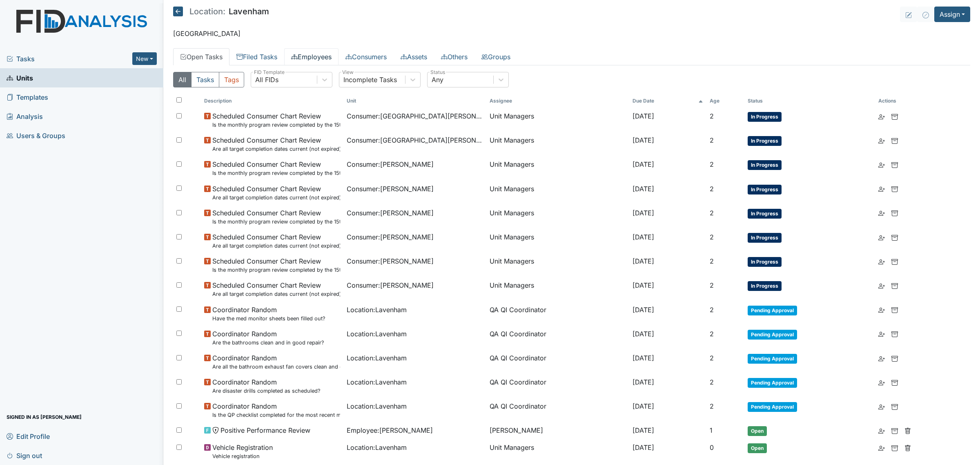 The width and height of the screenshot is (980, 465). Describe the element at coordinates (454, 57) in the screenshot. I see `a: Others` at that location.